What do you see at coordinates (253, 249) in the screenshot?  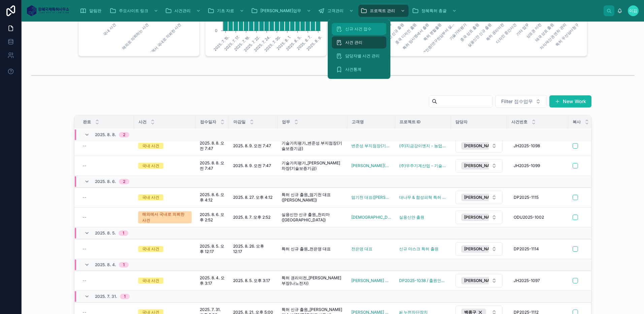 I see `span: 2025. 8. 26. 오후 12:17` at bounding box center [253, 249].